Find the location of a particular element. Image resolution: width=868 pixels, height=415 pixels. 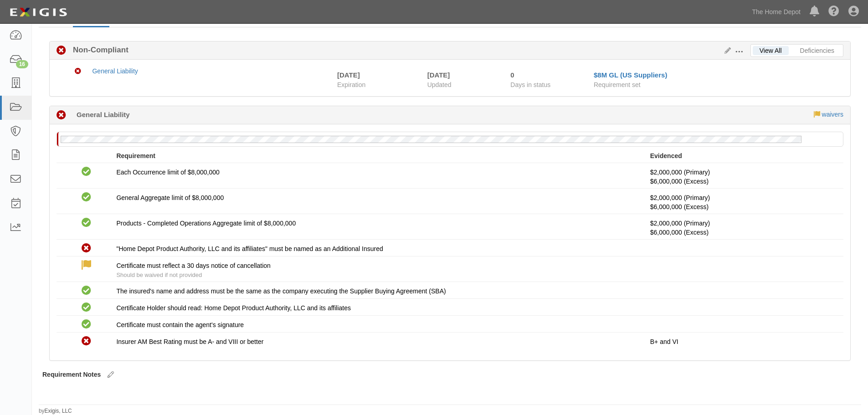

strong: Requirement is located at coordinates (136, 156).